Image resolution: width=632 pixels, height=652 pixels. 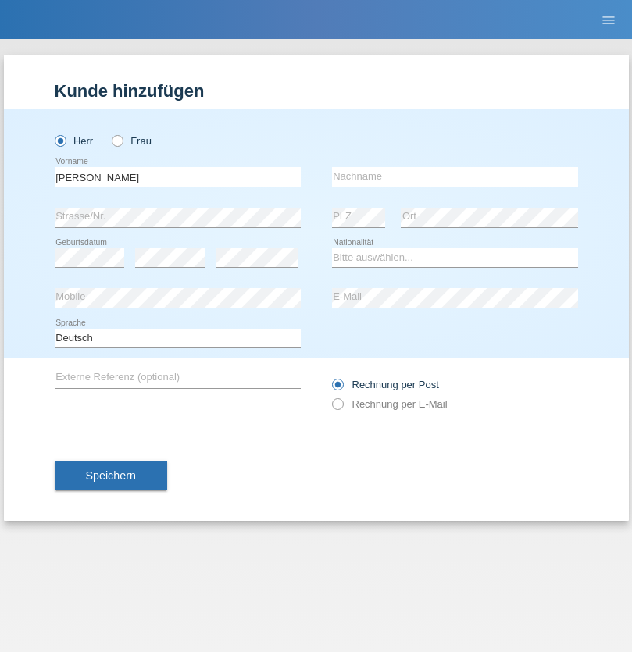 What do you see at coordinates (609, 20) in the screenshot?
I see `i: menu` at bounding box center [609, 20].